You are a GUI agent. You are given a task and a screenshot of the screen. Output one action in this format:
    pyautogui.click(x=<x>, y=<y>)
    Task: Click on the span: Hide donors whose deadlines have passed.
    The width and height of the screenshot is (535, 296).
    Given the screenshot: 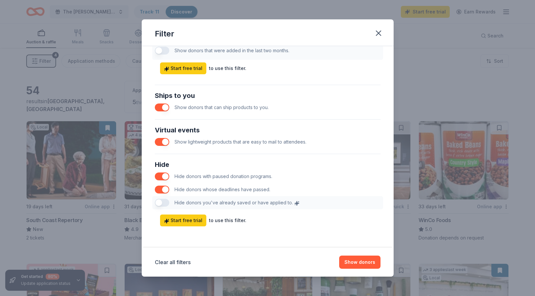 What is the action you would take?
    pyautogui.click(x=222, y=189)
    